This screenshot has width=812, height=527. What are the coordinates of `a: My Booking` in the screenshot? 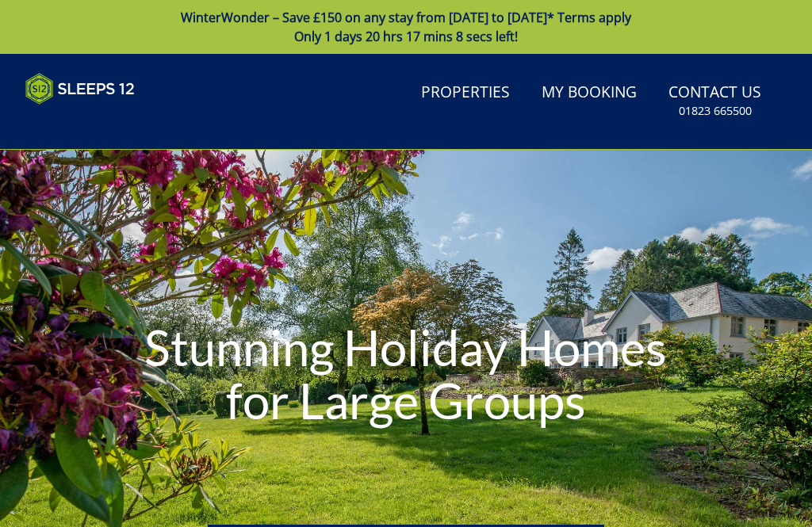 It's located at (589, 93).